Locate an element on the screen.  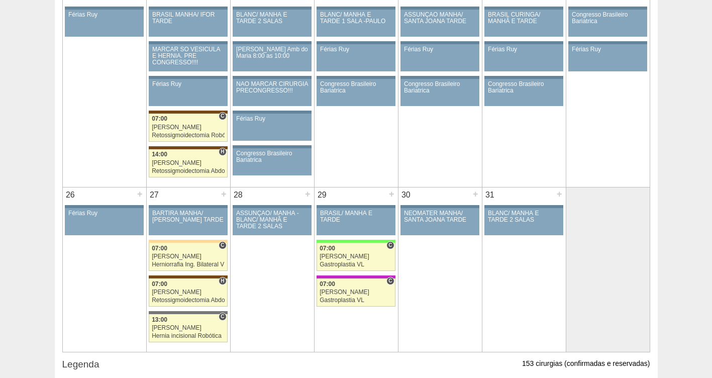
span: 13:00 is located at coordinates (159, 320).